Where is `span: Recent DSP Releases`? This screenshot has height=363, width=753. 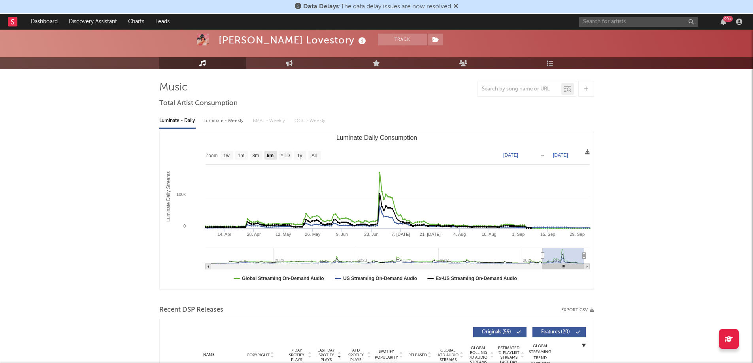
span: Recent DSP Releases is located at coordinates (191, 310).